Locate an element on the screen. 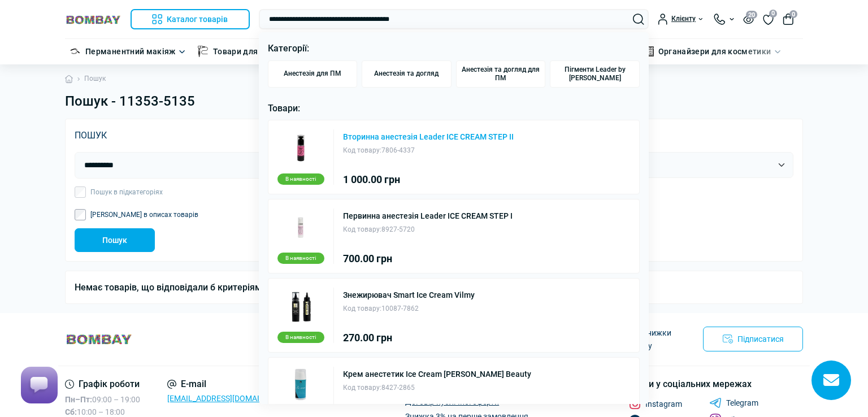 This screenshot has height=417, width=868. a: Вторинна анестезія Leader ICE CREAM STEP II is located at coordinates (428, 137).